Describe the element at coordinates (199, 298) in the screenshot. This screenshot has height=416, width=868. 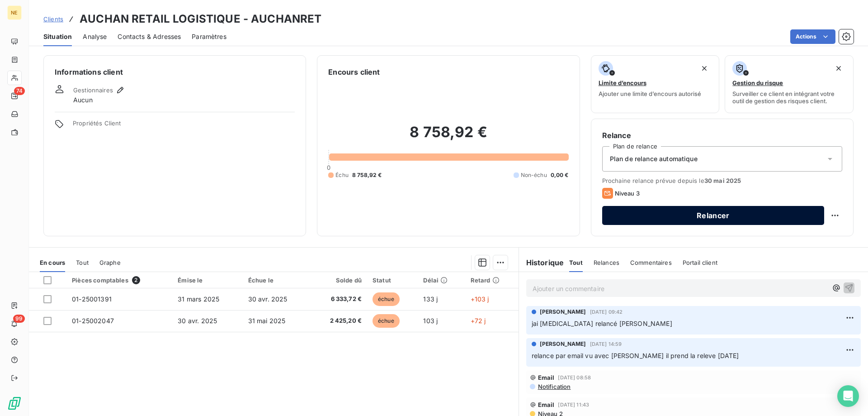
I see `span: 31 mars 2025` at that location.